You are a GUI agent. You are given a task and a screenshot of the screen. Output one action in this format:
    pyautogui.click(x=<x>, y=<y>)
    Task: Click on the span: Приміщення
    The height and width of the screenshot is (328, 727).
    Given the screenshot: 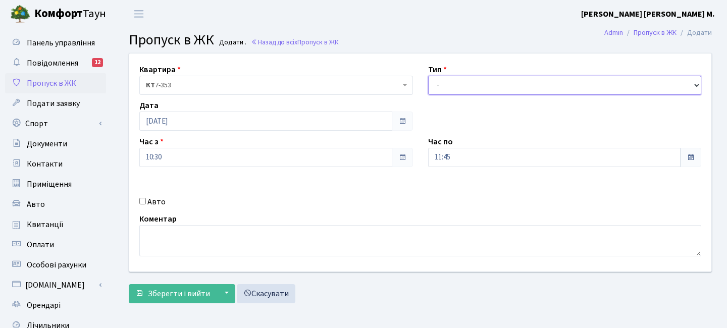 What is the action you would take?
    pyautogui.click(x=49, y=184)
    